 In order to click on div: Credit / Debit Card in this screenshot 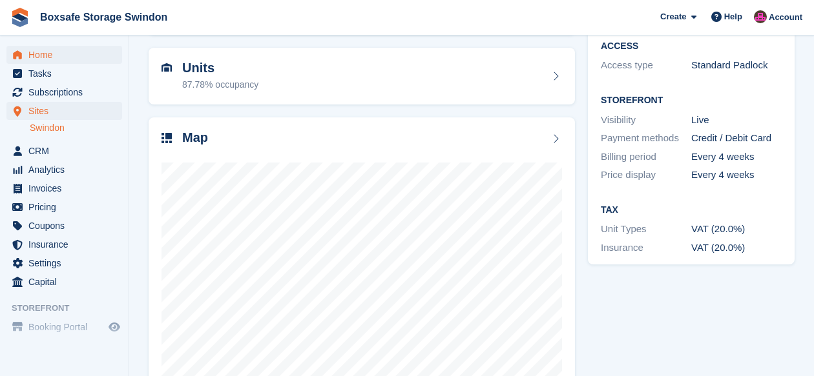, I will do `click(736, 138)`.